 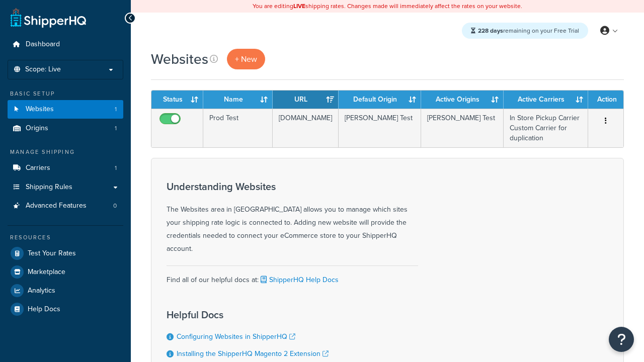 What do you see at coordinates (293, 186) in the screenshot?
I see `h3: Understanding Websites` at bounding box center [293, 186].